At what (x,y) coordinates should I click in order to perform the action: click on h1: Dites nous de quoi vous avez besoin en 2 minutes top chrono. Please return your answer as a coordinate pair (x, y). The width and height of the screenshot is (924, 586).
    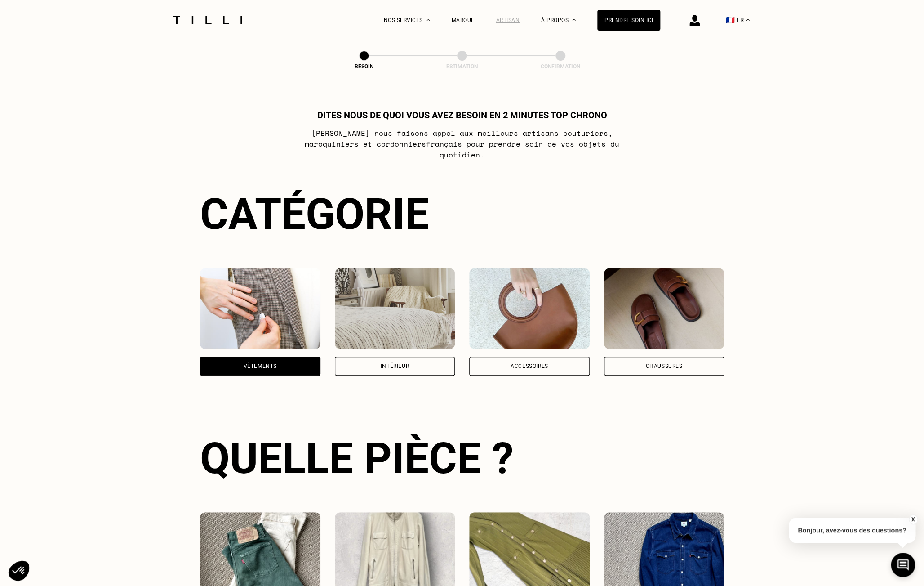
    Looking at the image, I should click on (462, 115).